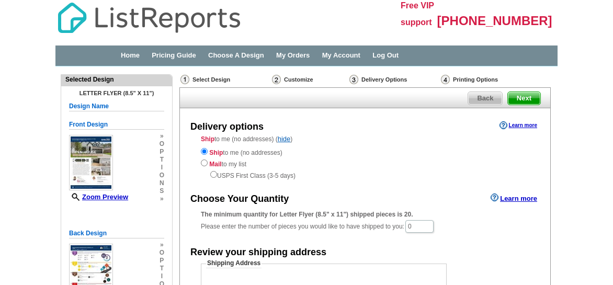  I want to click on span: s, so click(162, 191).